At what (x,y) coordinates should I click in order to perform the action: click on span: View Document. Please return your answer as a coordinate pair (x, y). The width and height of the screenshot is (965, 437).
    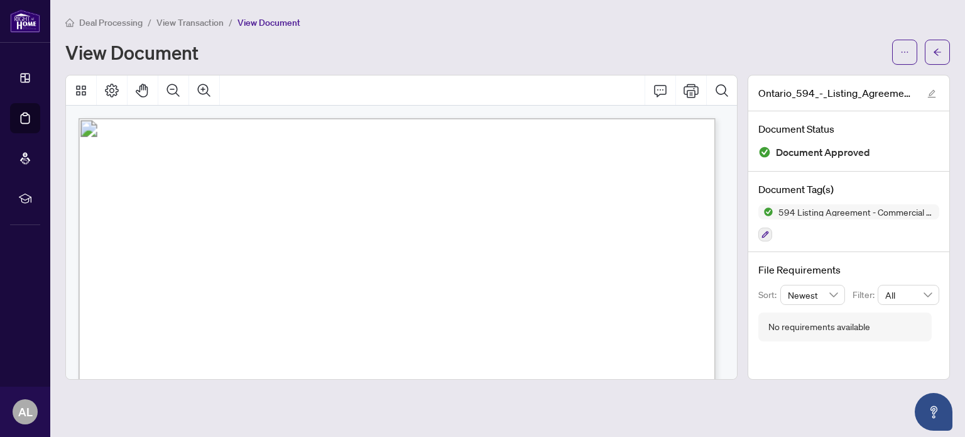
    Looking at the image, I should click on (269, 23).